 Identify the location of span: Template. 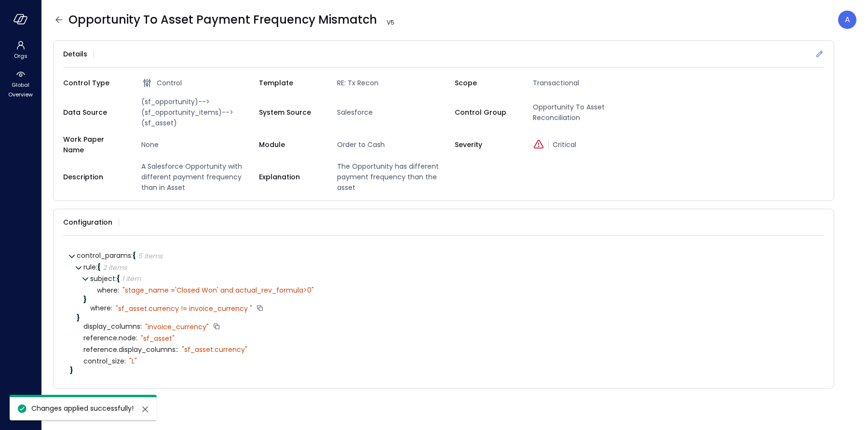
(290, 83).